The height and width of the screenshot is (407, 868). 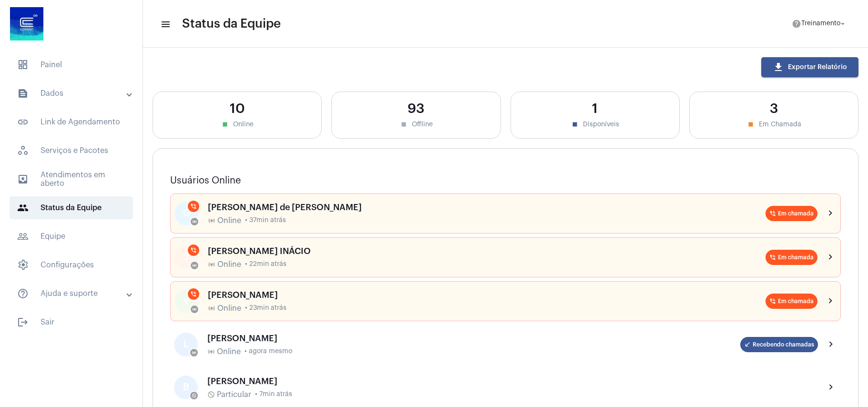 I want to click on div: Offline, so click(x=415, y=125).